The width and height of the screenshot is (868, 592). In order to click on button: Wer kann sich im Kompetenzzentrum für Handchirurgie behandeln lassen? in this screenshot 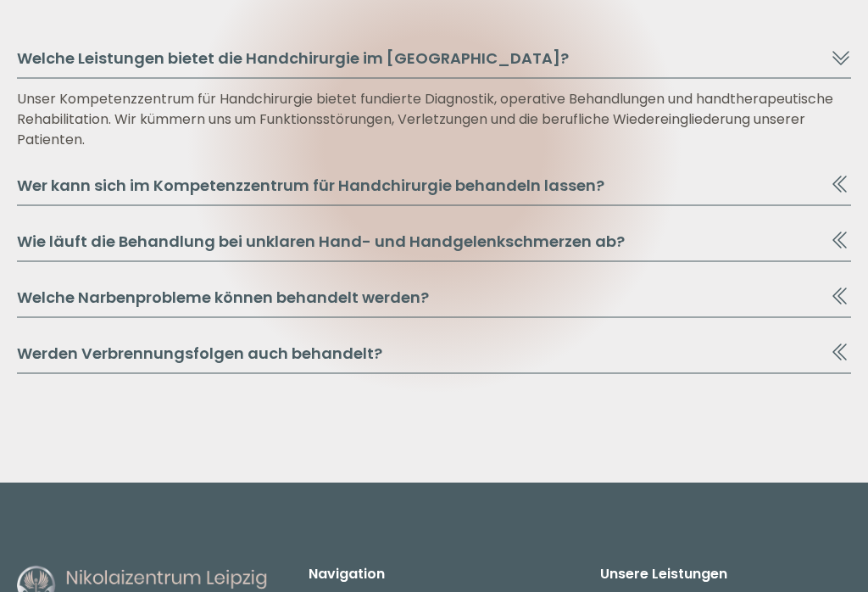, I will do `click(434, 191)`.